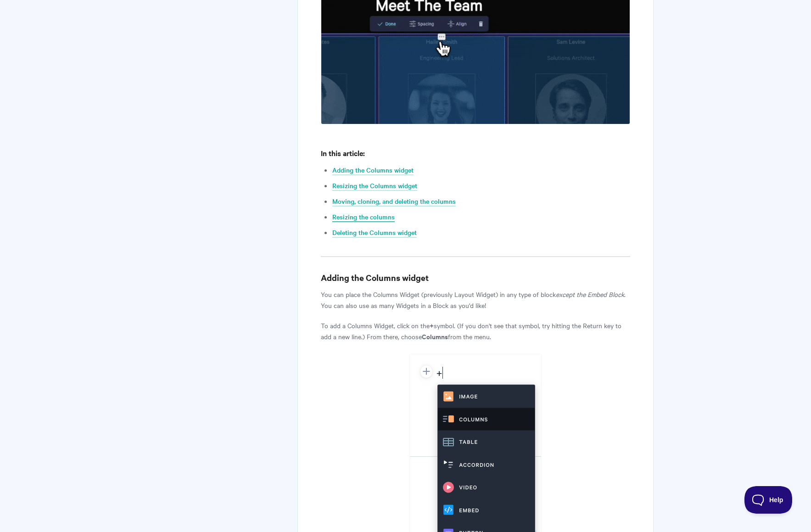 This screenshot has width=811, height=532. What do you see at coordinates (364, 218) in the screenshot?
I see `a: Resizing the columns` at bounding box center [364, 218].